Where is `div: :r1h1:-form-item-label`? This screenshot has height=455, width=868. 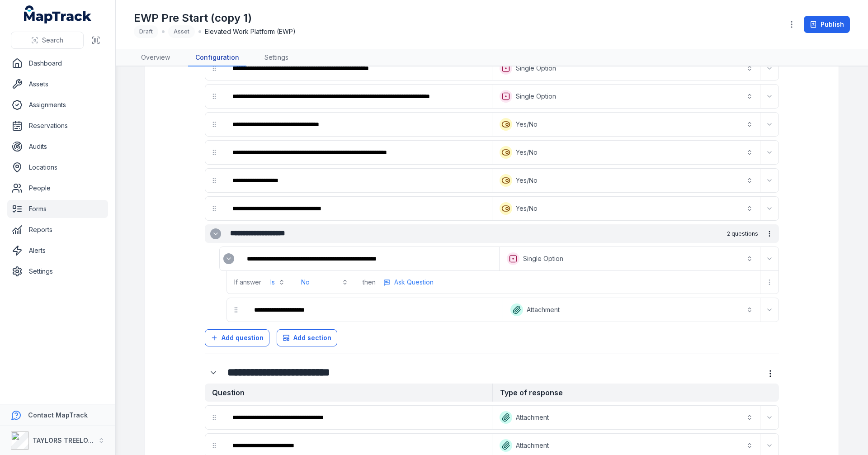
div: :r1h1:-form-item-label is located at coordinates (357, 180).